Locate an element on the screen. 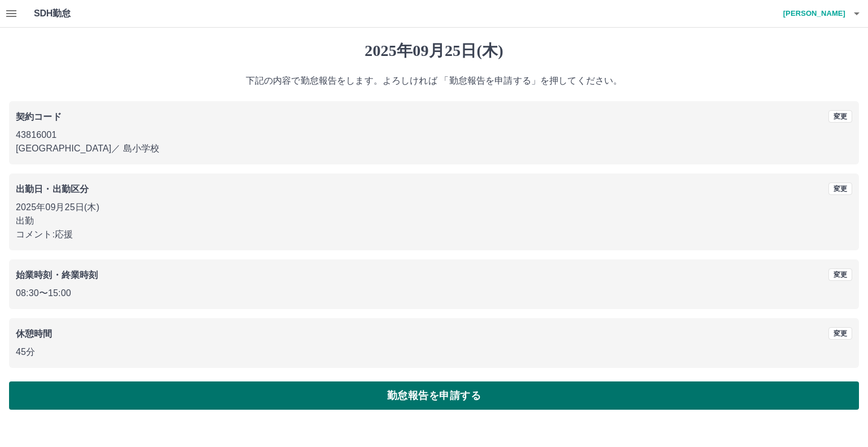 The image size is (868, 447). p: 出勤 is located at coordinates (434, 221).